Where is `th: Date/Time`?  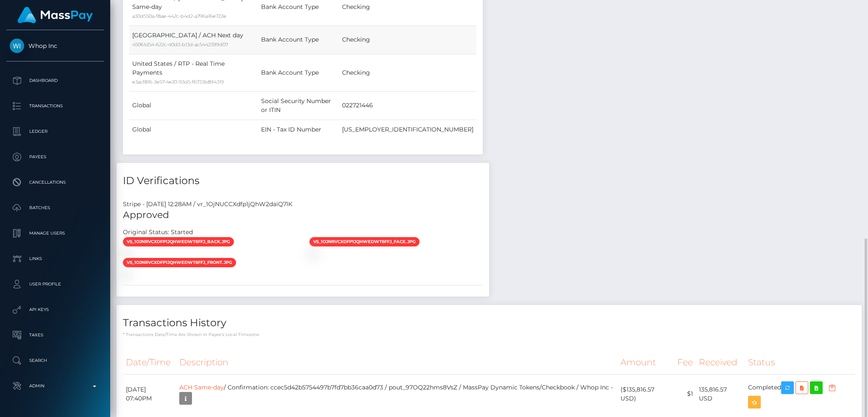
th: Date/Time is located at coordinates (150, 362).